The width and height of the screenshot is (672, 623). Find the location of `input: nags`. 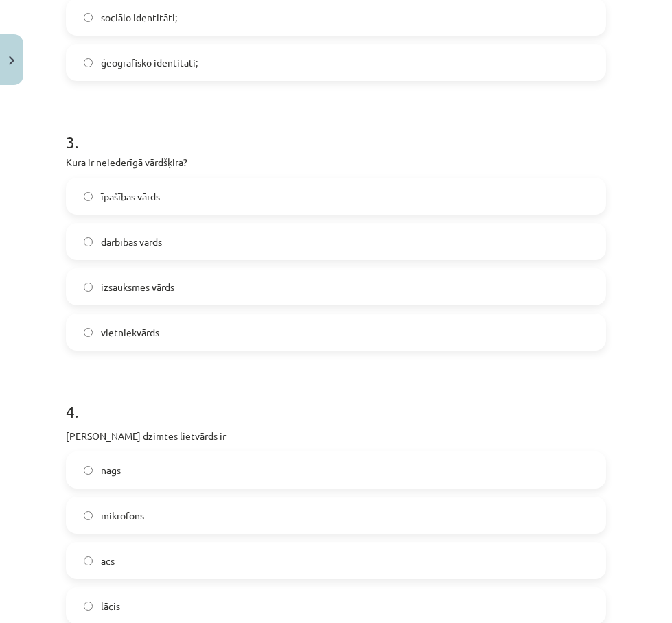

input: nags is located at coordinates (88, 470).